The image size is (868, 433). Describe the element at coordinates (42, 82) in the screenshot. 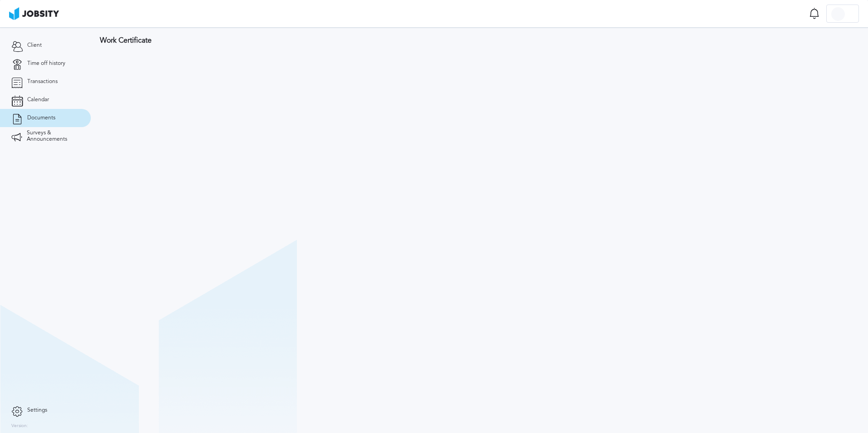

I see `span: Transactions` at that location.